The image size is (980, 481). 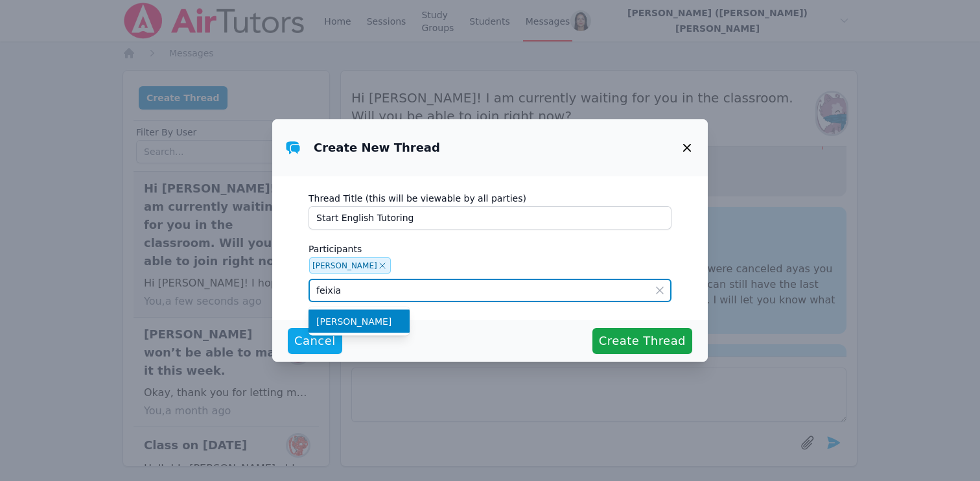 What do you see at coordinates (315, 341) in the screenshot?
I see `span: Cancel` at bounding box center [315, 341].